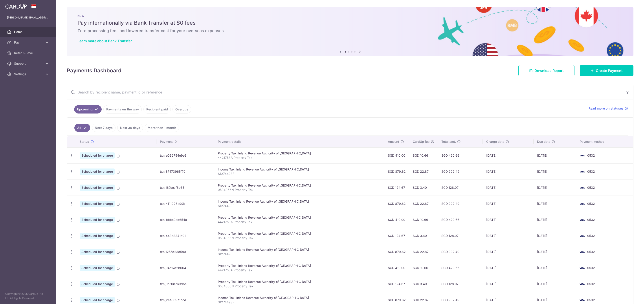 The height and width of the screenshot is (304, 644). I want to click on p: NEW, so click(350, 16).